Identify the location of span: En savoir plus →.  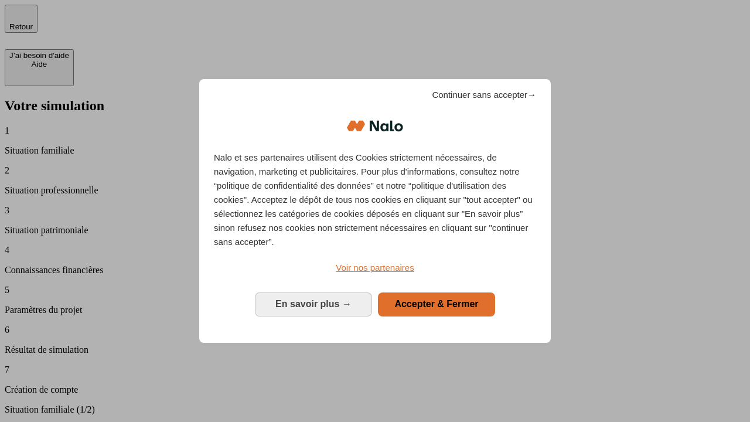
(313, 304).